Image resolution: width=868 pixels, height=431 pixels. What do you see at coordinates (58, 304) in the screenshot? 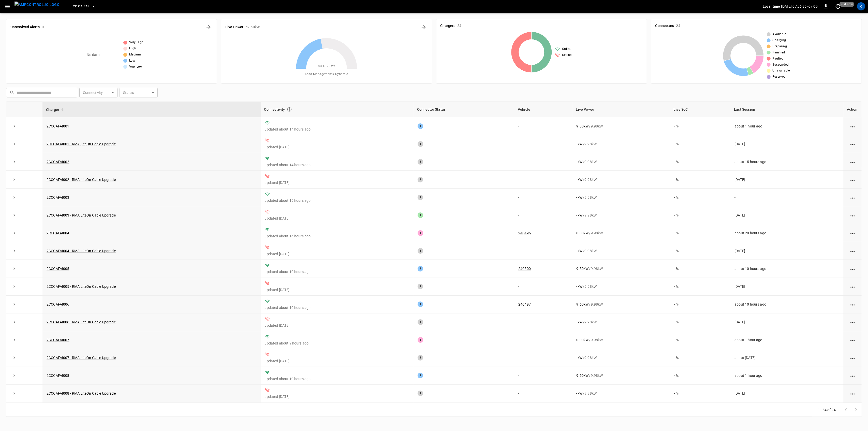
I see `a: 2CCCAFAI006` at bounding box center [58, 304].